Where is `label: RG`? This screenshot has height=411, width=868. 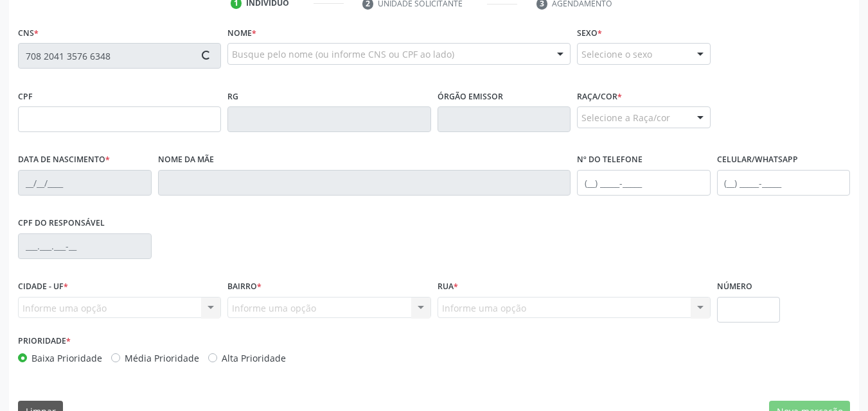 label: RG is located at coordinates (233, 97).